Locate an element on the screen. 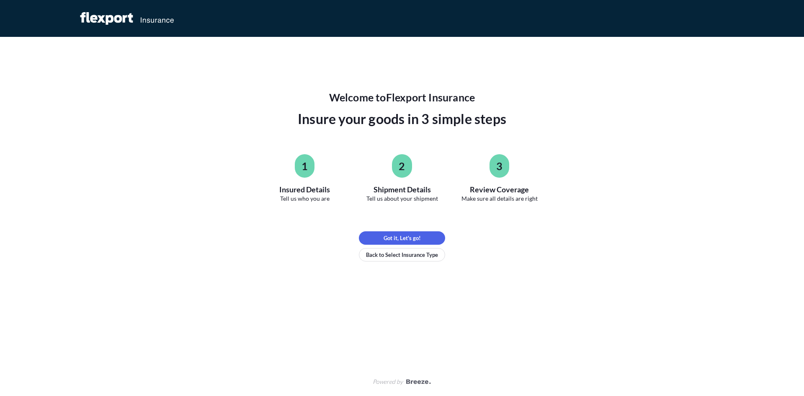 The width and height of the screenshot is (804, 396). span: Review Coverage is located at coordinates (499, 189).